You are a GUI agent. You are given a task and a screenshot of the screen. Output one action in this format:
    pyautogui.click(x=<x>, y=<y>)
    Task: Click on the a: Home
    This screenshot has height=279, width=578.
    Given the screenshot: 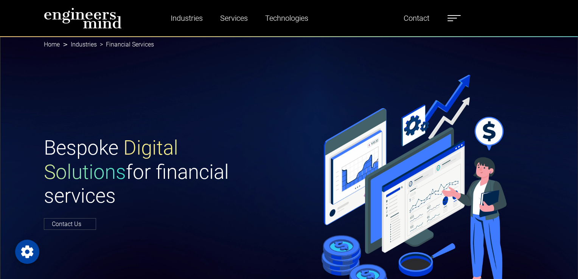 What is the action you would take?
    pyautogui.click(x=52, y=44)
    